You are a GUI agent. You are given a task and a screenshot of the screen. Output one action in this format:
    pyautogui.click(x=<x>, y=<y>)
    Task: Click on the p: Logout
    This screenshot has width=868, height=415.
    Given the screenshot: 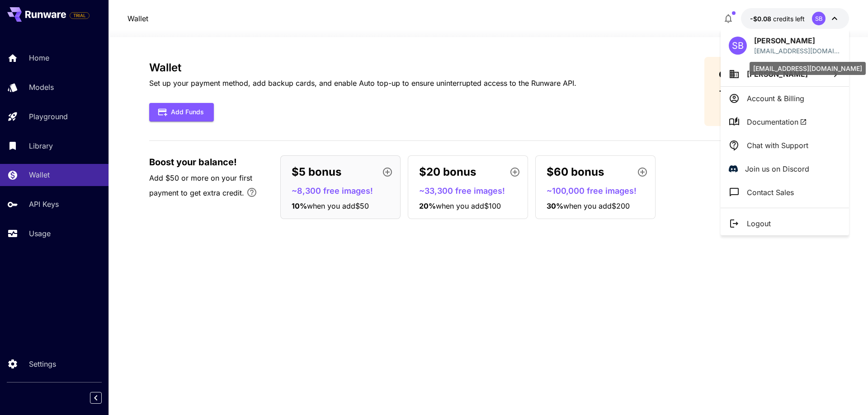 What is the action you would take?
    pyautogui.click(x=758, y=224)
    